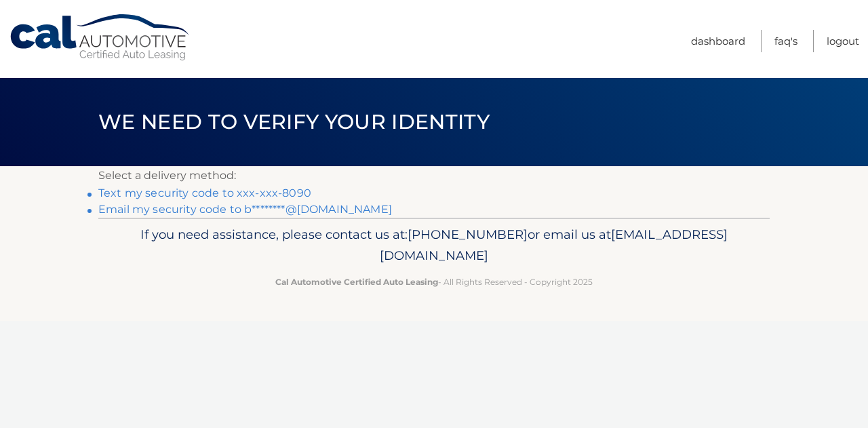 This screenshot has height=428, width=868. I want to click on a: Text my security code to xxx-xxx-8090, so click(205, 193).